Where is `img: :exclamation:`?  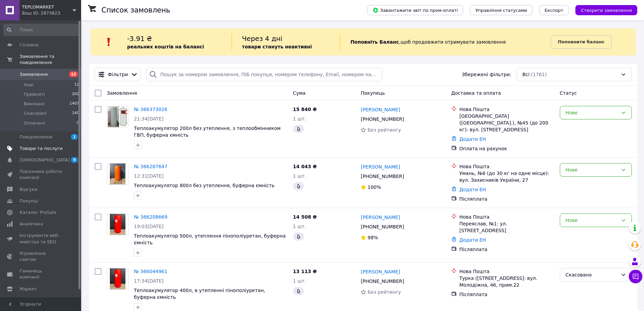 img: :exclamation: is located at coordinates (109, 42).